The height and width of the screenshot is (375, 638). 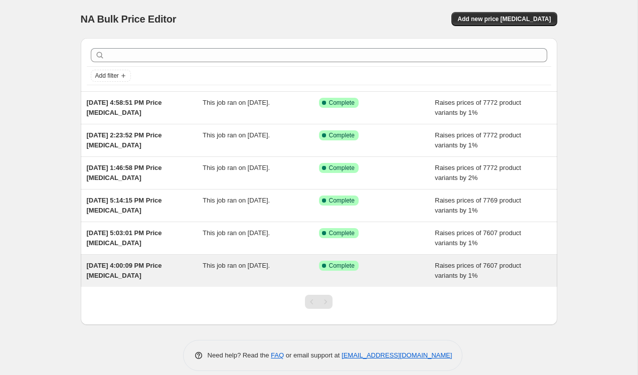 What do you see at coordinates (107, 76) in the screenshot?
I see `span: Add filter` at bounding box center [107, 76].